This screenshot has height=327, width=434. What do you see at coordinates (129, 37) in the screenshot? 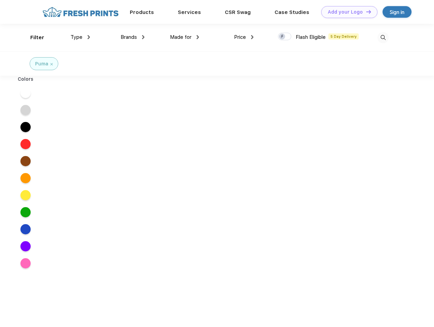
I see `span: Brands` at bounding box center [129, 37].